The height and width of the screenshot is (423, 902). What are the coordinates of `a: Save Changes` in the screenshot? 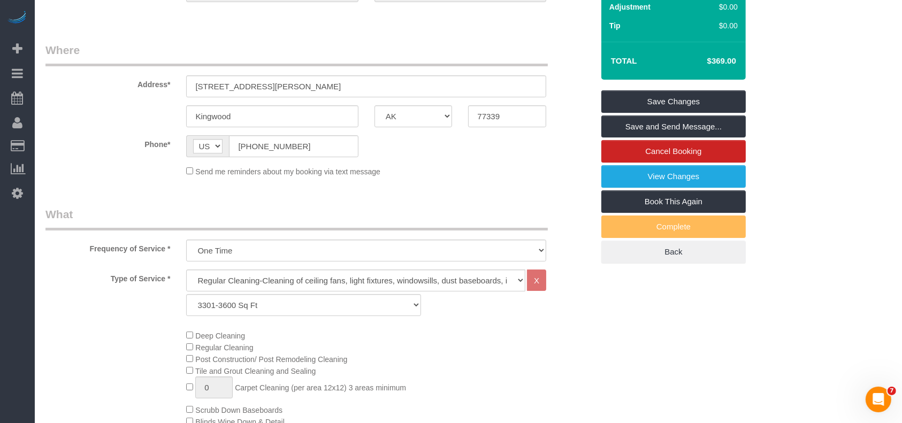 It's located at (674, 102).